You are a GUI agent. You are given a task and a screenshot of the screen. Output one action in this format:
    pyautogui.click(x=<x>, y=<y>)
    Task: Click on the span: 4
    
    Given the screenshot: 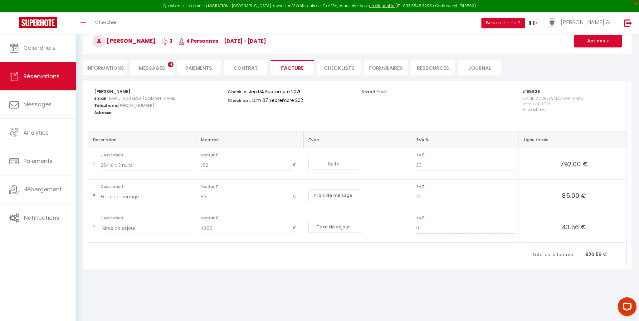 What is the action you would take?
    pyautogui.click(x=171, y=65)
    